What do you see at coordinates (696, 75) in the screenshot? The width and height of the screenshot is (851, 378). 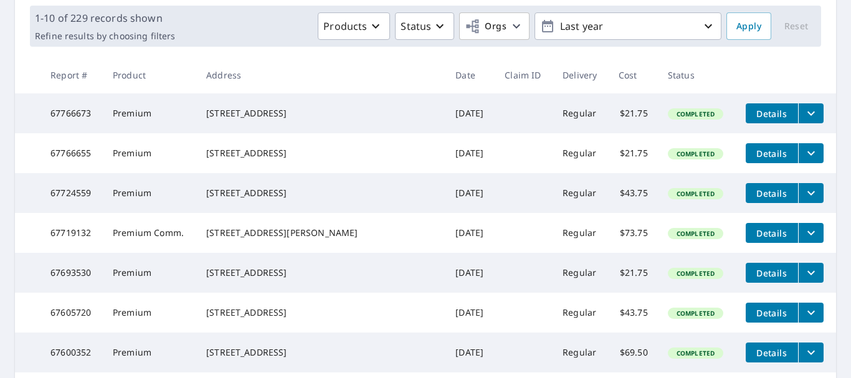 I see `th: Status` at bounding box center [696, 75].